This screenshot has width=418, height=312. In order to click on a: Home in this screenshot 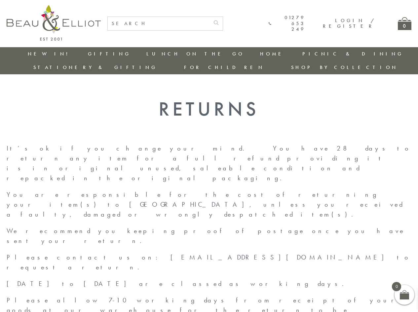, I will do `click(273, 54)`.